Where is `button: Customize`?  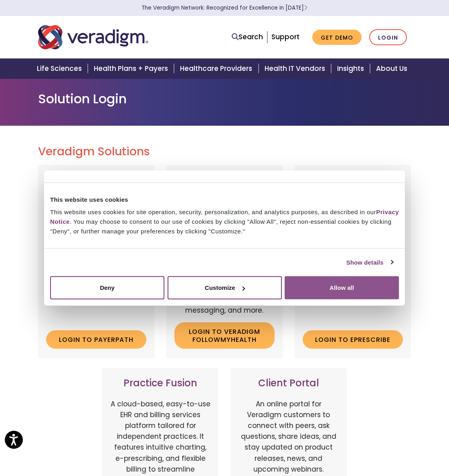 button: Customize is located at coordinates (224, 288).